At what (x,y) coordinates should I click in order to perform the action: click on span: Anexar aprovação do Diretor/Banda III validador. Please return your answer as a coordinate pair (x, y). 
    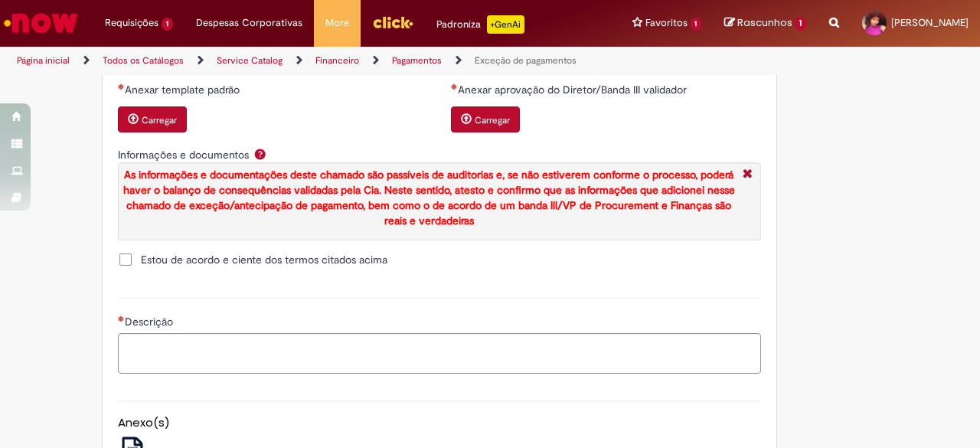
    Looking at the image, I should click on (573, 90).